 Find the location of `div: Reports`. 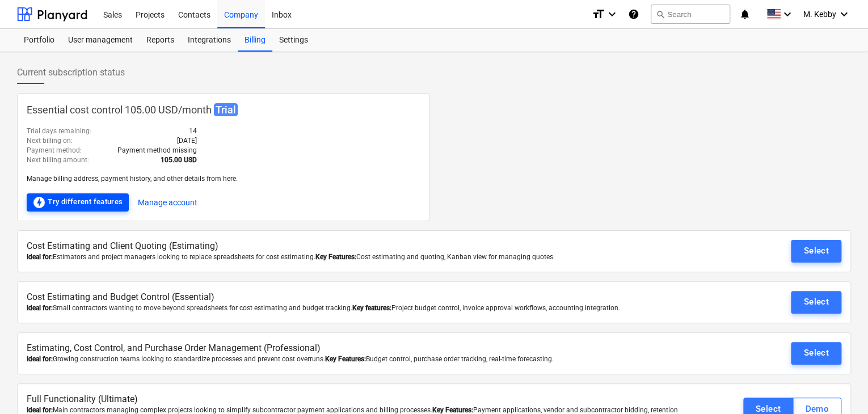

div: Reports is located at coordinates (160, 40).